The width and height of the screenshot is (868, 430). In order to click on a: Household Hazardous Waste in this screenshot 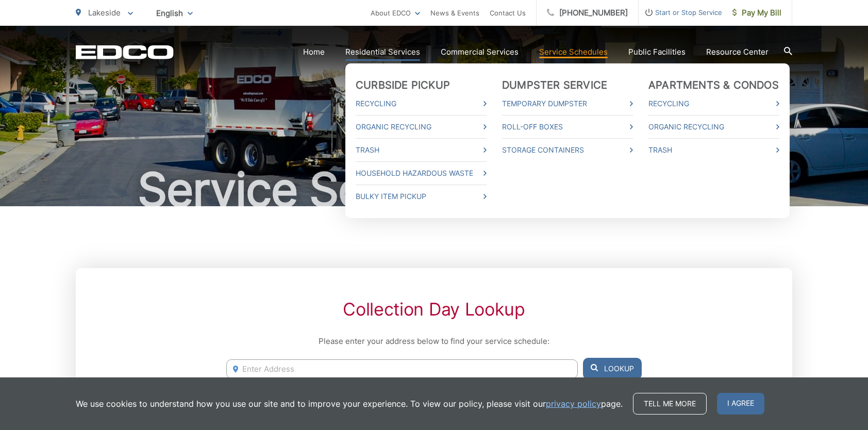, I will do `click(421, 173)`.